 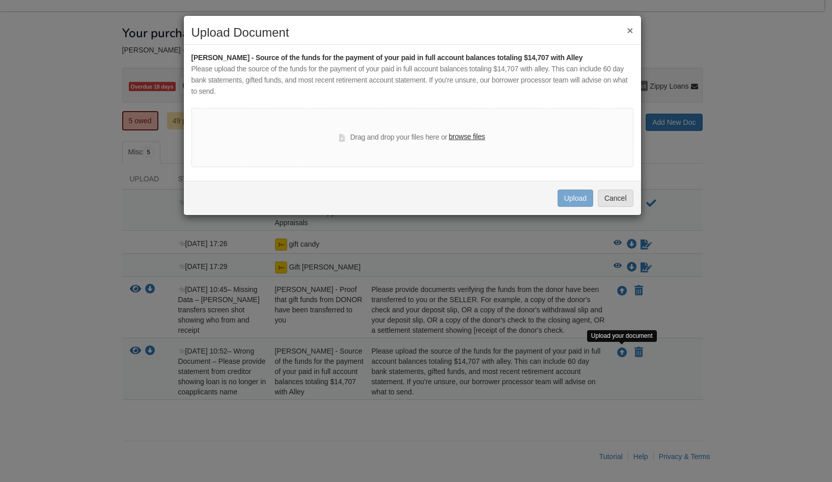 What do you see at coordinates (622, 336) in the screenshot?
I see `div: Upload your document` at bounding box center [622, 336].